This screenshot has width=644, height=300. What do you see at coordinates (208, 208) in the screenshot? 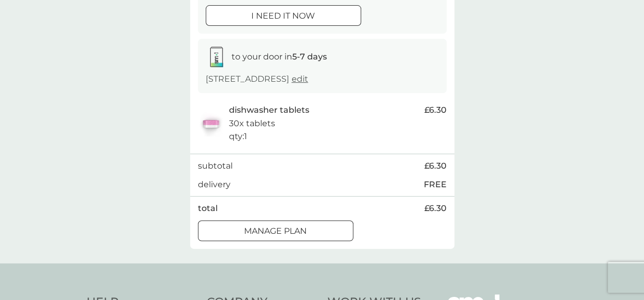
I see `p: total` at bounding box center [208, 208].